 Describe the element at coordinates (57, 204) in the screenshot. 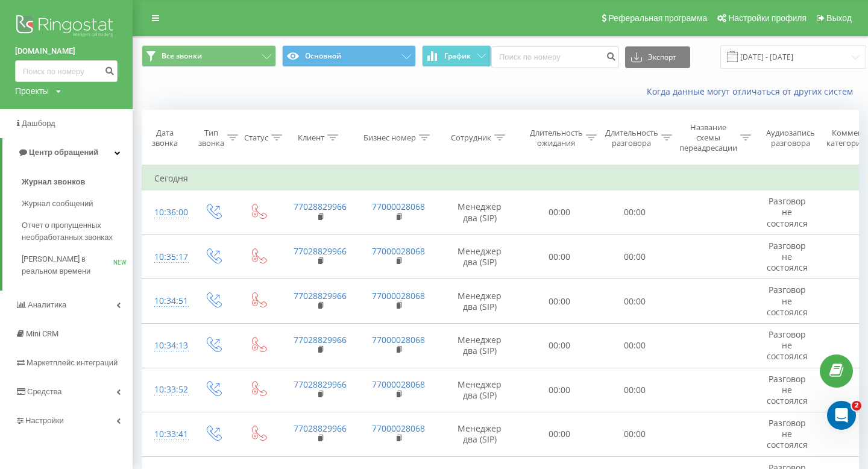

I see `span: Журнал сообщений` at that location.